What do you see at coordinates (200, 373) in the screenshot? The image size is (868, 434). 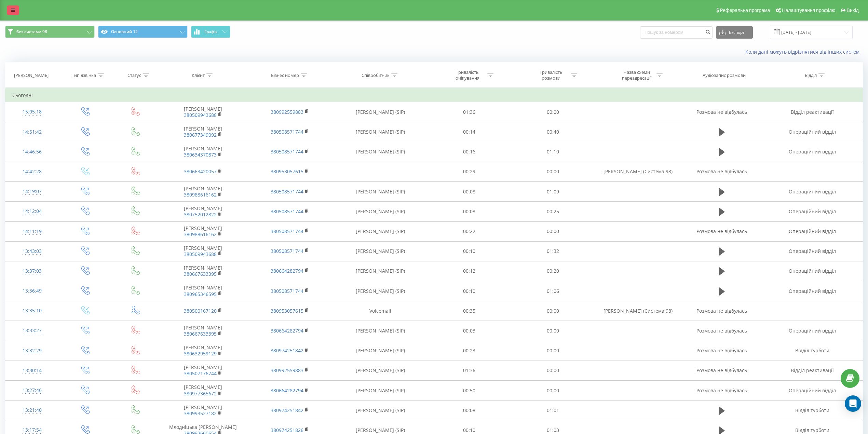 I see `a: 380507176744` at bounding box center [200, 373].